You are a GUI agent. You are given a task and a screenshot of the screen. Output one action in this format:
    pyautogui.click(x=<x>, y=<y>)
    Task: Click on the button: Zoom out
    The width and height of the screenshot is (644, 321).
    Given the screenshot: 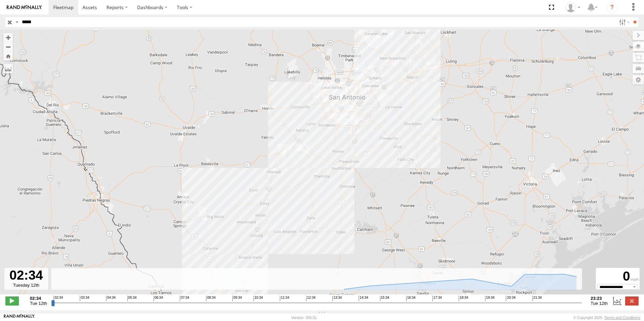 What is the action you would take?
    pyautogui.click(x=8, y=47)
    